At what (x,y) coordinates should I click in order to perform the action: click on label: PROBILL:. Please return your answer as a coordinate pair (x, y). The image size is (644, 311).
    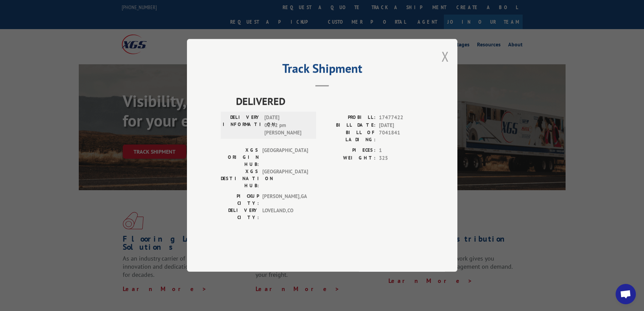
    Looking at the image, I should click on (349, 118).